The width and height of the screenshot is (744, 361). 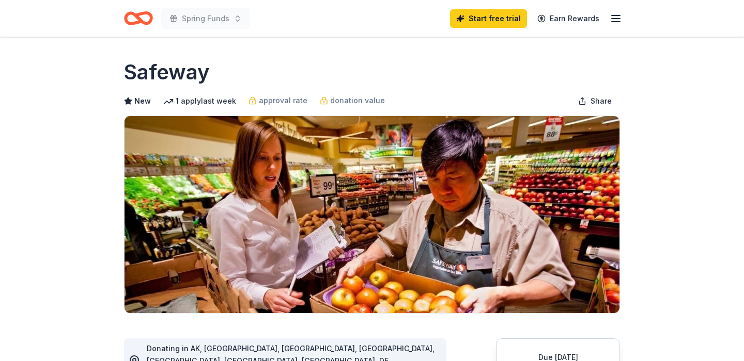 I want to click on span: New, so click(x=143, y=101).